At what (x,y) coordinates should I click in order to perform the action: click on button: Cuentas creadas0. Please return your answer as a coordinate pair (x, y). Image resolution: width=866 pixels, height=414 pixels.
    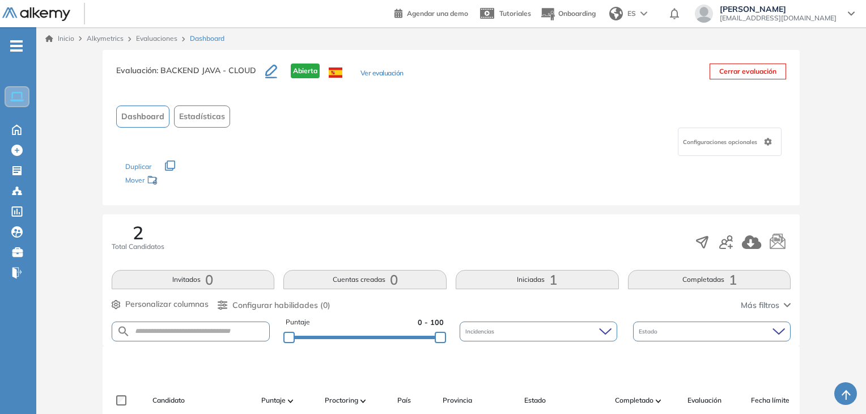
    Looking at the image, I should click on (365, 280).